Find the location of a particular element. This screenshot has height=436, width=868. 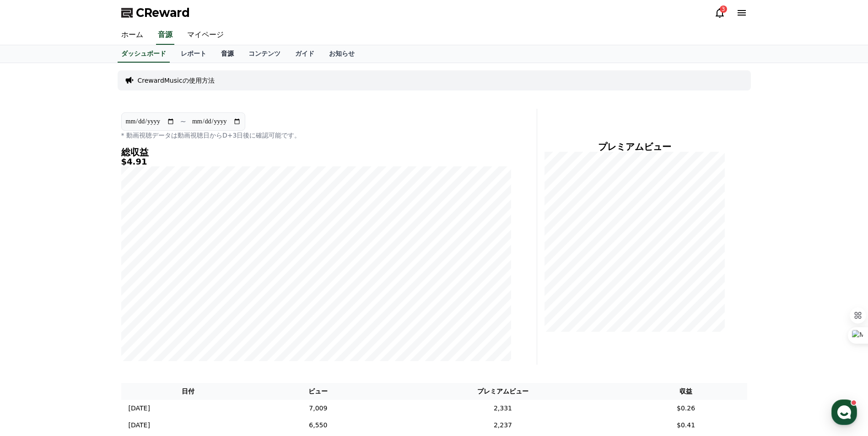

a: ガイド is located at coordinates (304, 54).